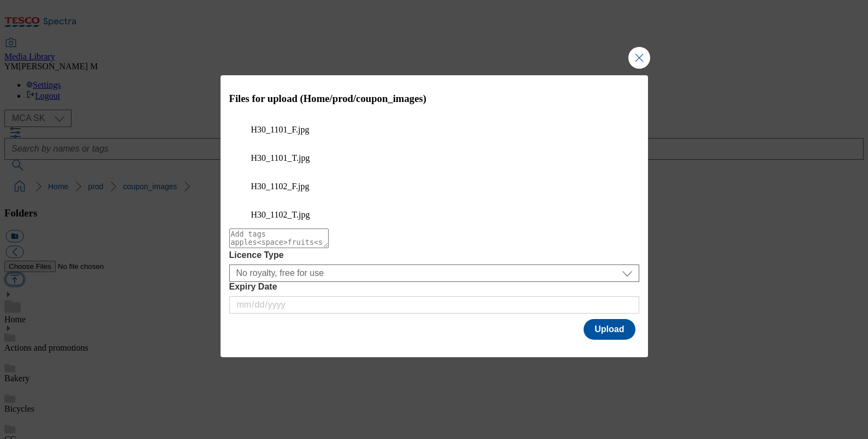 Image resolution: width=868 pixels, height=439 pixels. Describe the element at coordinates (434, 99) in the screenshot. I see `h3: Files for upload (Home/prod/coupon_images)` at that location.